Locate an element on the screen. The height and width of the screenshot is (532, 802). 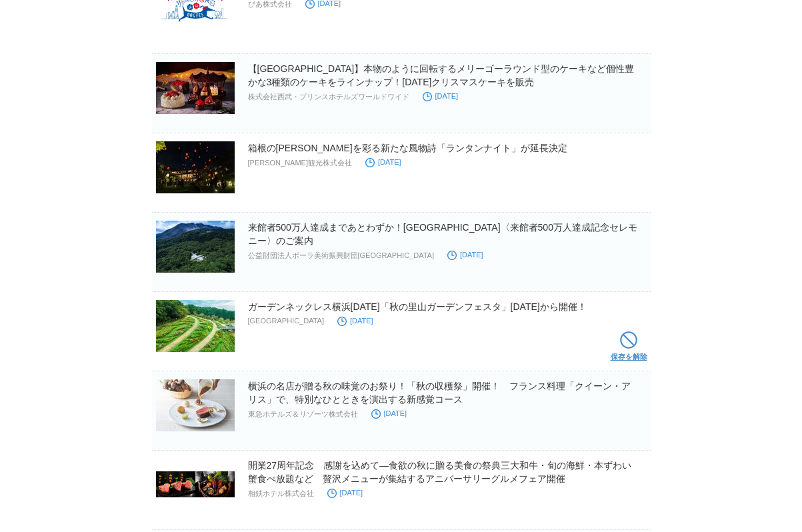
p: 東急ホテルズ＆リゾーツ株式会社 is located at coordinates (303, 414).